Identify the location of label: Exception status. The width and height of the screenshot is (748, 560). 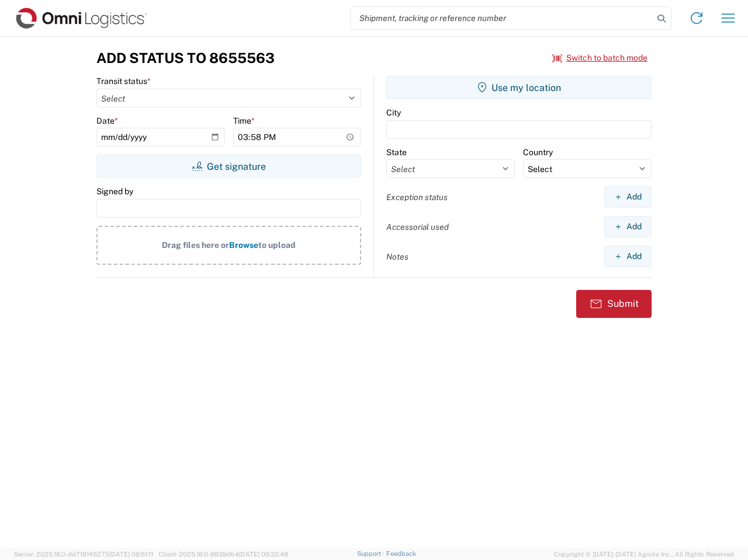
(417, 197).